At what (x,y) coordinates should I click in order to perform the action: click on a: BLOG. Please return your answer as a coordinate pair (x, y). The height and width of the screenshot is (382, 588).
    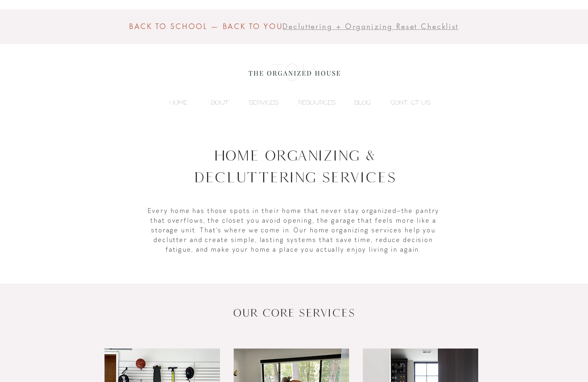
    Looking at the image, I should click on (357, 103).